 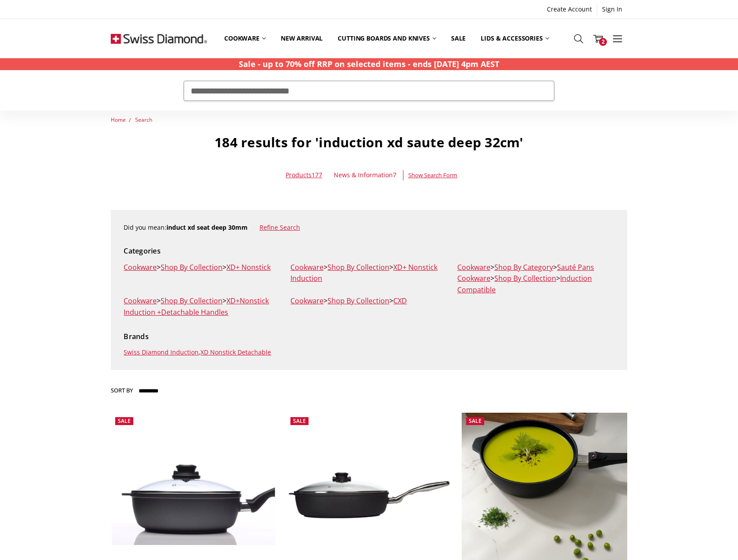 What do you see at coordinates (304, 174) in the screenshot?
I see `a: Products177` at bounding box center [304, 174].